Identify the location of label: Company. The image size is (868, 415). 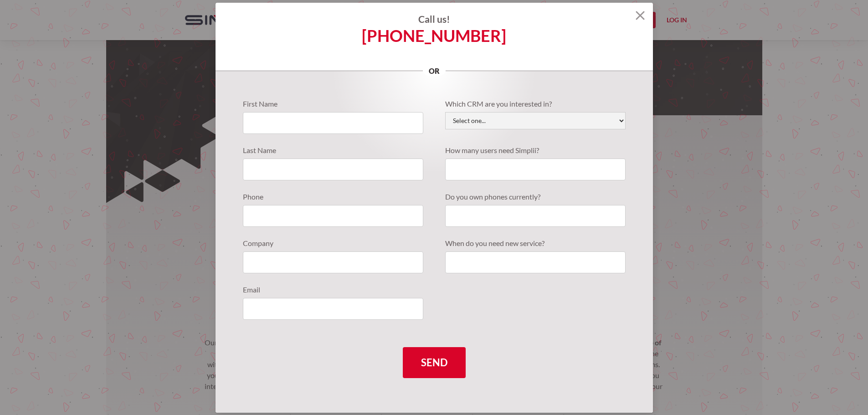
(333, 244).